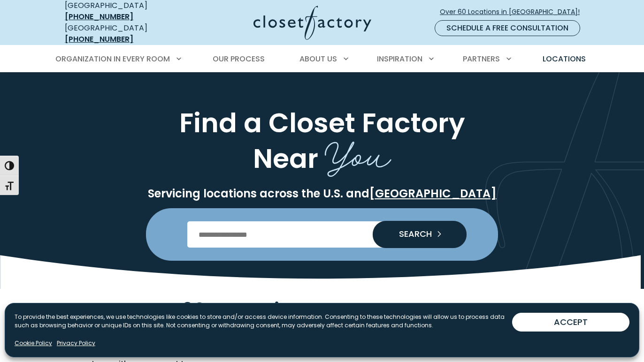 This screenshot has height=362, width=644. Describe the element at coordinates (358, 152) in the screenshot. I see `span: You` at that location.